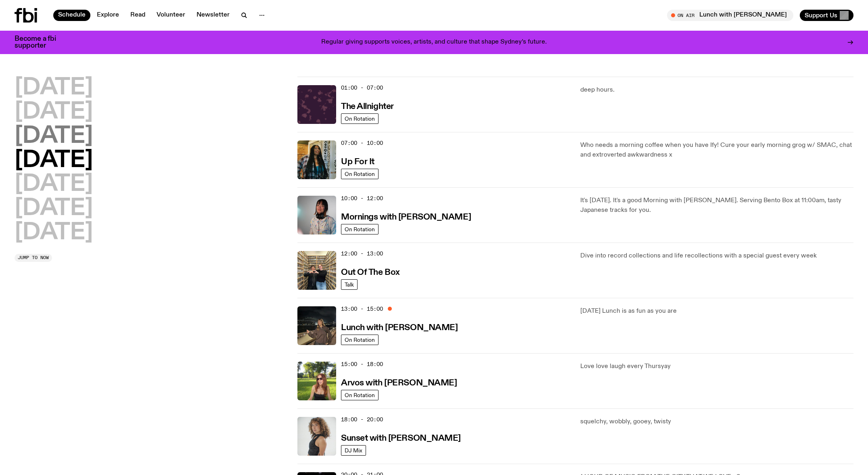 The image size is (868, 475). Describe the element at coordinates (213, 16) in the screenshot. I see `a: Newsletter` at that location.